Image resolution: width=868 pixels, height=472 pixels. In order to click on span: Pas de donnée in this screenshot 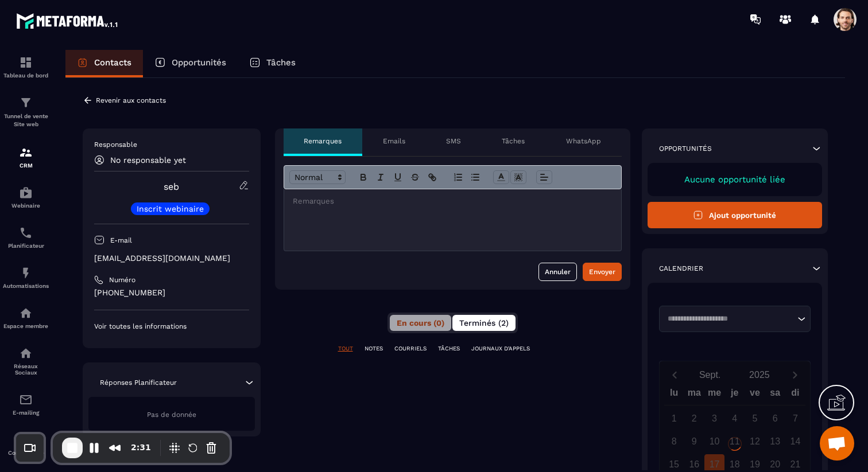, I will do `click(171, 415)`.